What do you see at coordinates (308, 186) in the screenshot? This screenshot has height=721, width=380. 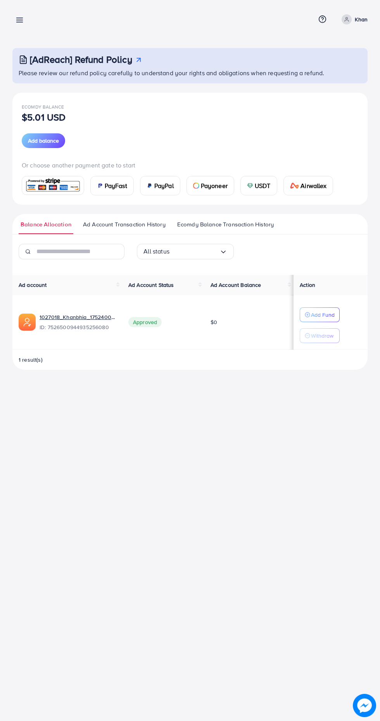 I see `a: cardAirwallex` at bounding box center [308, 186].